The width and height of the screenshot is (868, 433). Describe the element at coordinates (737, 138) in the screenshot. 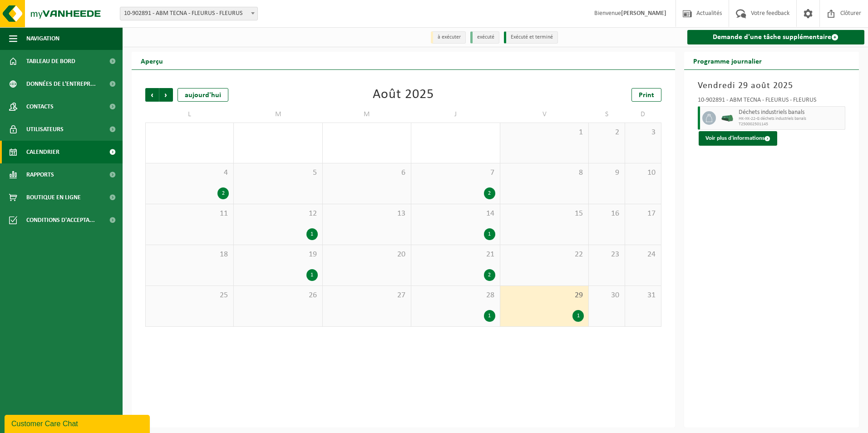

I see `button: Voir plus d'informations` at that location.